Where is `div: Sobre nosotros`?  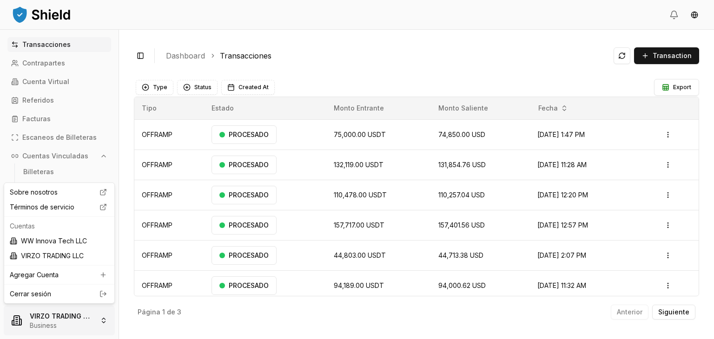 div: Sobre nosotros is located at coordinates (59, 192).